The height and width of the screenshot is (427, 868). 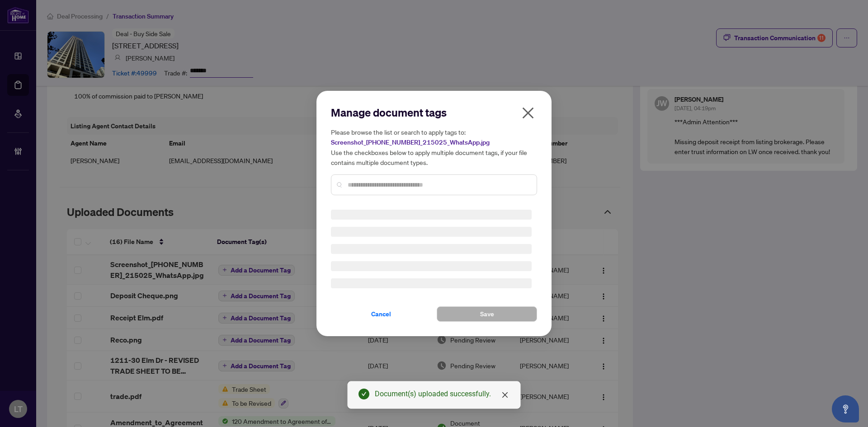 I want to click on button: Open asap, so click(x=846, y=409).